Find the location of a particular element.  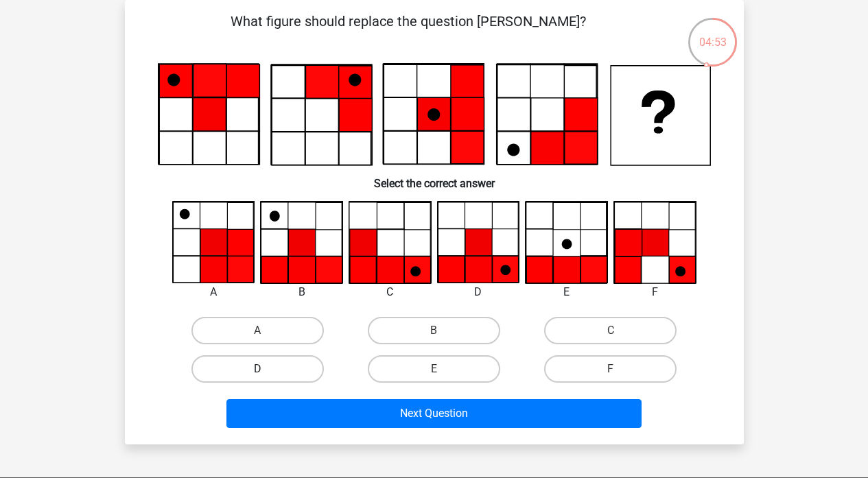

label: A is located at coordinates (258, 331).